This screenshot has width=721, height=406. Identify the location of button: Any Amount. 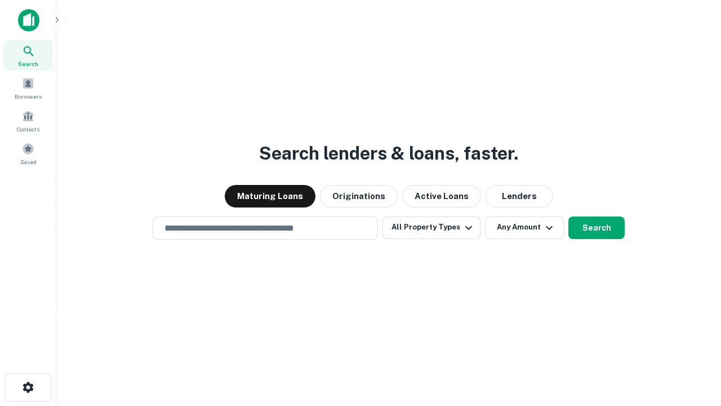
(524, 228).